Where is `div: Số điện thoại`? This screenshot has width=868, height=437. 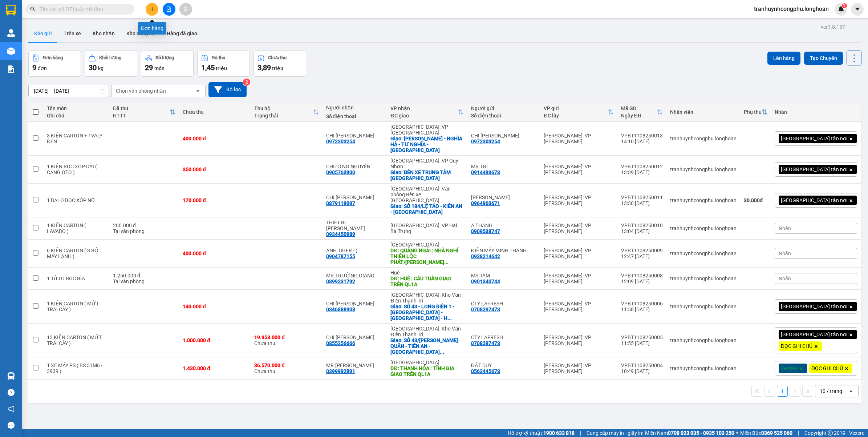
div: Số điện thoại is located at coordinates (504, 115).